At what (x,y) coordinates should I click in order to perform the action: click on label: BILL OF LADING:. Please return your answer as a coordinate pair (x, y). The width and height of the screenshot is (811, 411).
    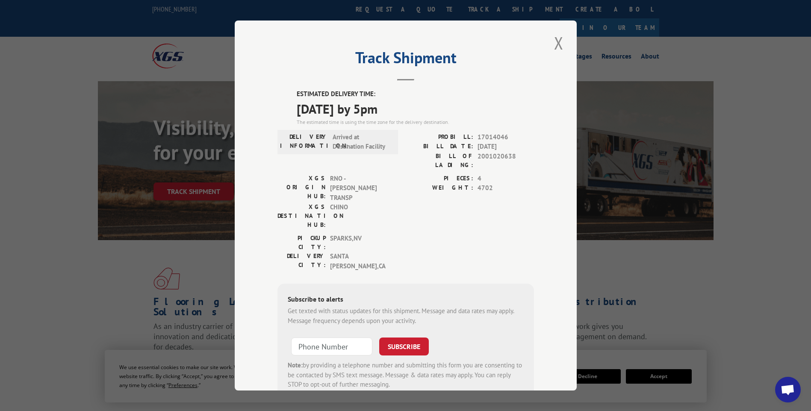
    Looking at the image, I should click on (440, 161).